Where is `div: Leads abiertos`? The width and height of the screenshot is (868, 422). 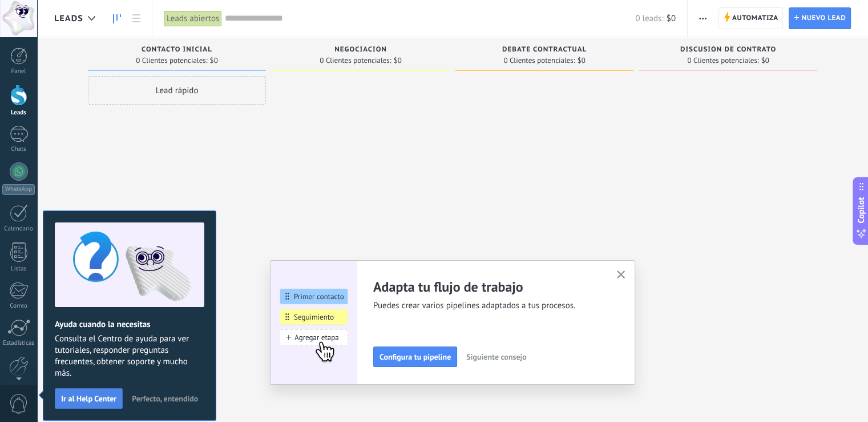
div: Leads abiertos is located at coordinates (192, 18).